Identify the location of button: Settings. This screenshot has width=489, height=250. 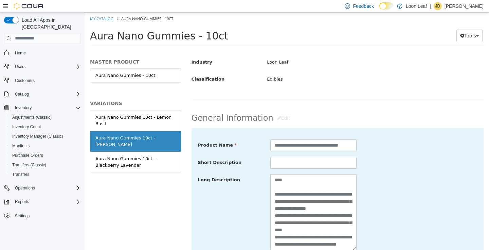
(42, 215).